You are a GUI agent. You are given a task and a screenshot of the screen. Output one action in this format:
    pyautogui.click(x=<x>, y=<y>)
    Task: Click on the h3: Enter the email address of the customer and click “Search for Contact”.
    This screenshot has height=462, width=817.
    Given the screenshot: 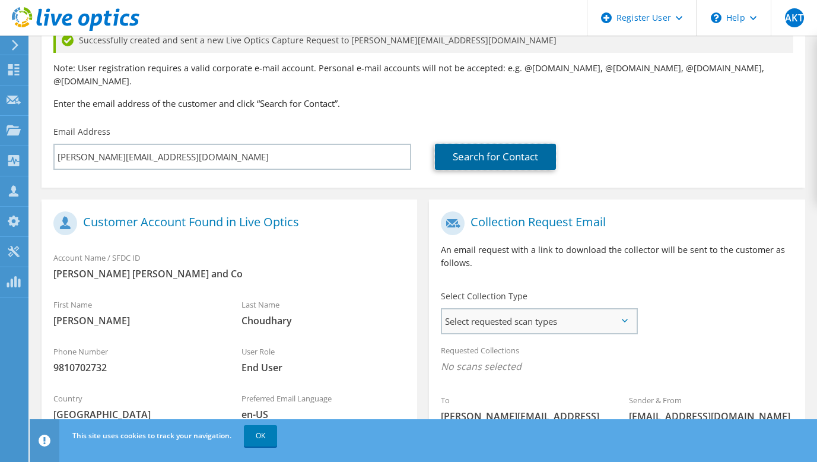 What is the action you would take?
    pyautogui.click(x=423, y=103)
    